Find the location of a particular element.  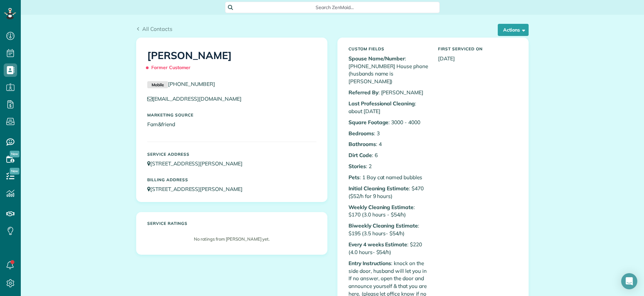

h5: Service ratings is located at coordinates (232, 224).